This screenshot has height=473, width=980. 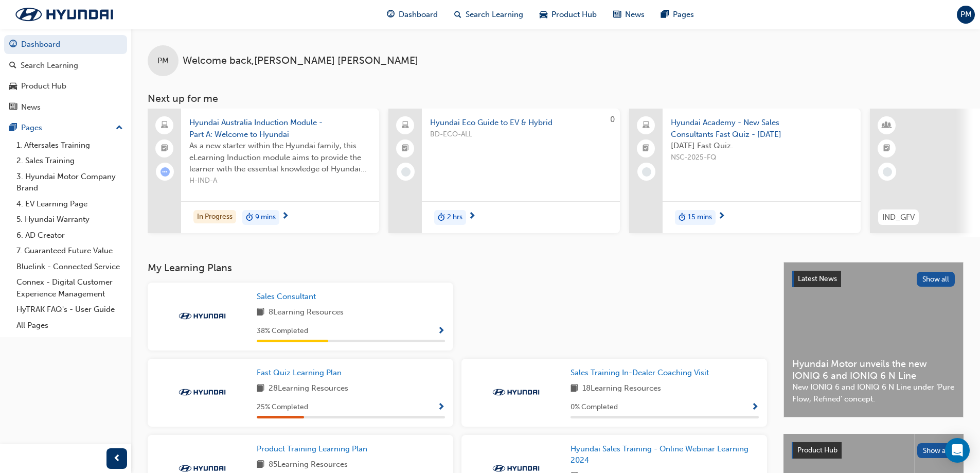 I want to click on span: Fast Quiz Learning Plan, so click(x=299, y=373).